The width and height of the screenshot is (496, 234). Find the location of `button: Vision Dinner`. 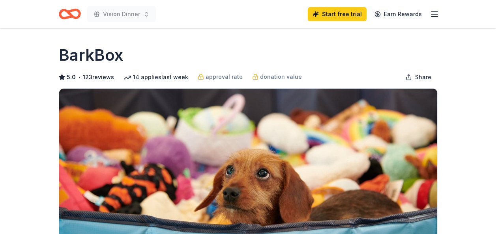

button: Vision Dinner is located at coordinates (122, 14).